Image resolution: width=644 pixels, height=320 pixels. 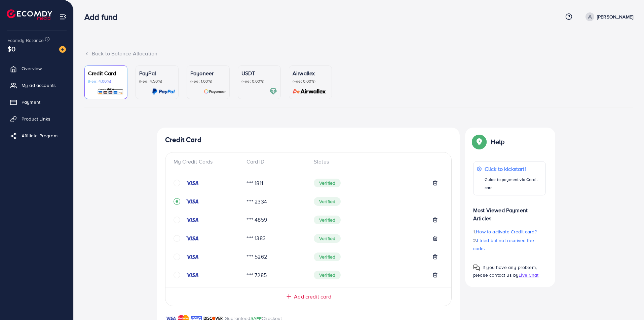 I want to click on a: logo, so click(x=29, y=14).